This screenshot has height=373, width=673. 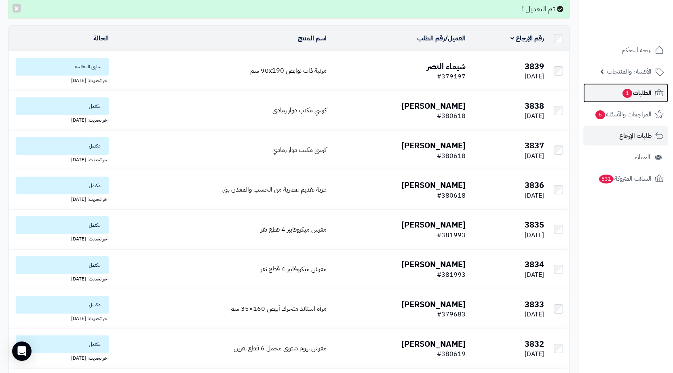 What do you see at coordinates (629, 71) in the screenshot?
I see `span: الأقسام والمنتجات` at bounding box center [629, 71].